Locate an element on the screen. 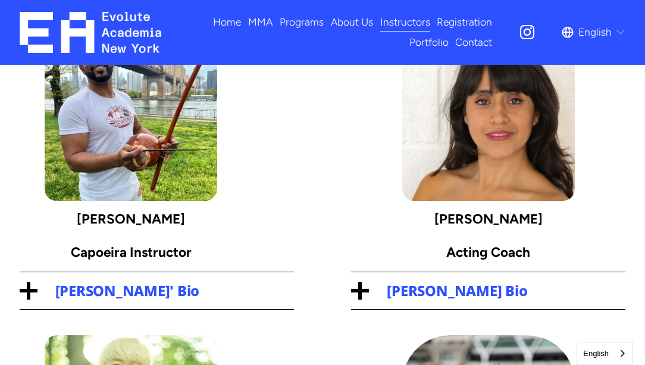 This screenshot has width=645, height=365. a: About Us is located at coordinates (352, 22).